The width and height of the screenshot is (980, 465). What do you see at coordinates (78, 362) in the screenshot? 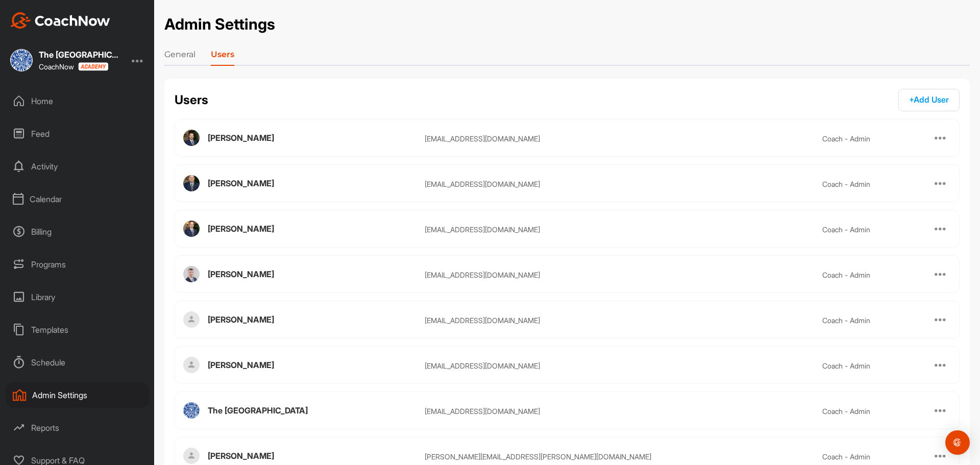
I see `div: Schedule` at bounding box center [78, 362].